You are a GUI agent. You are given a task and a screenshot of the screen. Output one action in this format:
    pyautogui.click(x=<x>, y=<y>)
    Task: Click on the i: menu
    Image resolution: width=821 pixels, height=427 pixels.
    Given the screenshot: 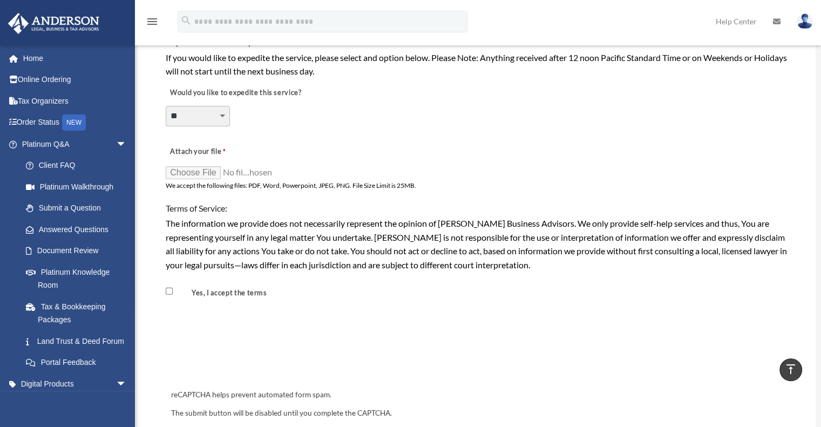 What is the action you would take?
    pyautogui.click(x=152, y=22)
    